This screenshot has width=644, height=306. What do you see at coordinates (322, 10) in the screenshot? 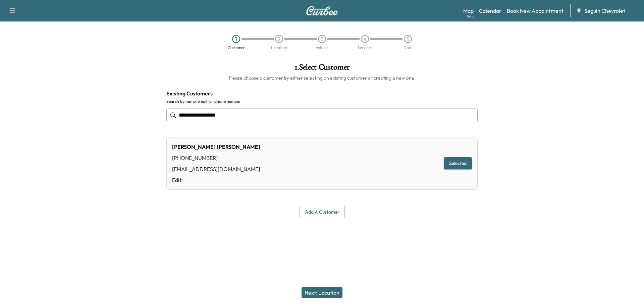
I see `img: Curbee Logo` at bounding box center [322, 10].